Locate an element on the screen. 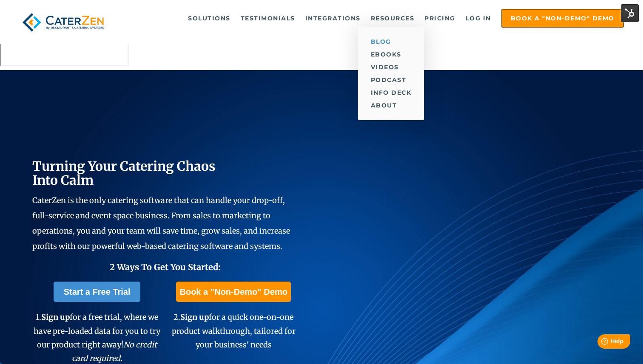 The height and width of the screenshot is (364, 643). a: eBooks is located at coordinates (391, 54).